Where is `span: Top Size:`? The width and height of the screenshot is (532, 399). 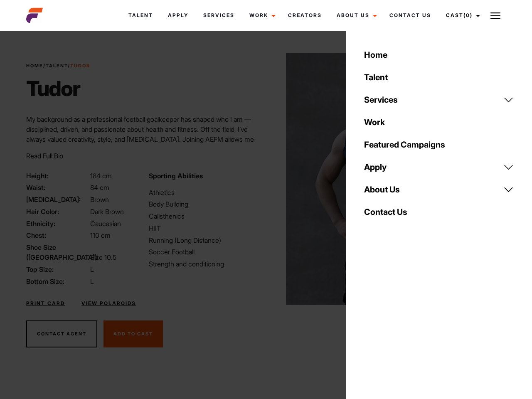
span: Top Size: is located at coordinates (57, 269).